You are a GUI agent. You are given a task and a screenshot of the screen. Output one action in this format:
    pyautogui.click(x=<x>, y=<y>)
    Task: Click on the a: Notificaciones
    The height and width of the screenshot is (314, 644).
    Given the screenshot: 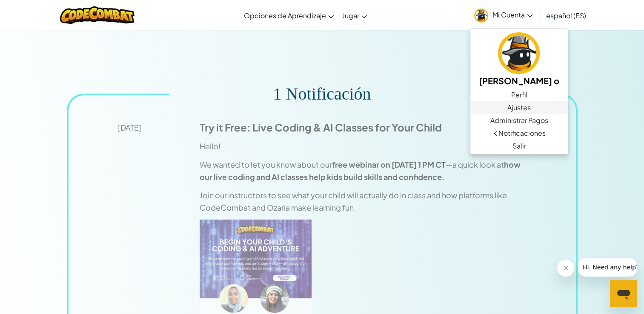 What is the action you would take?
    pyautogui.click(x=519, y=133)
    